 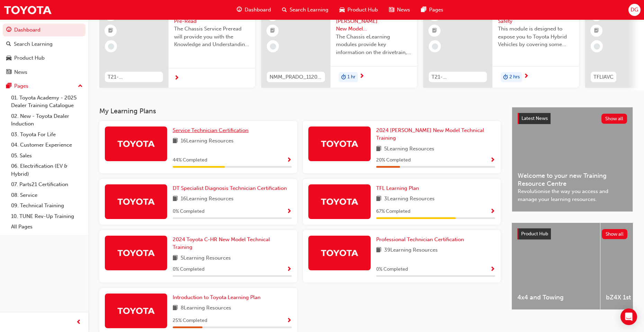 What do you see at coordinates (44, 44) in the screenshot?
I see `a: Search Learning` at bounding box center [44, 44].